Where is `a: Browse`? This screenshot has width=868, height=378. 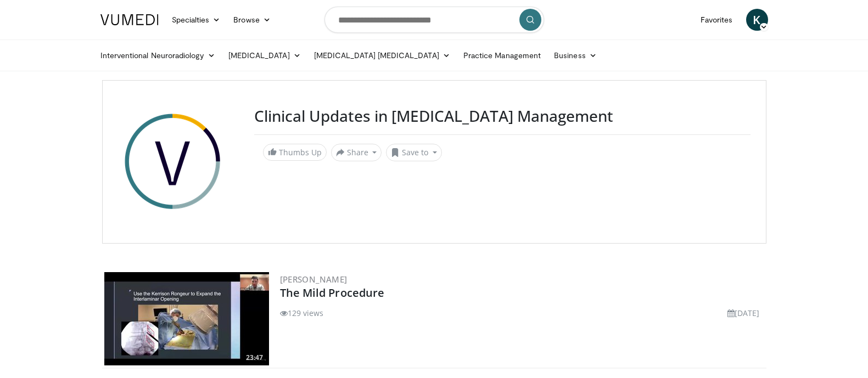 a: Browse is located at coordinates (252, 20).